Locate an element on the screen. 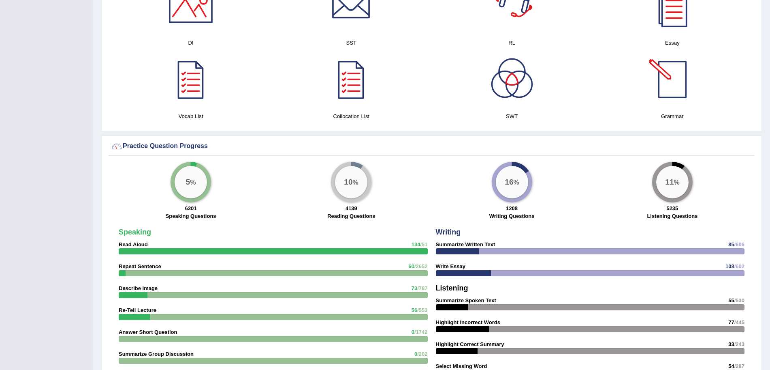  strong: Speaking is located at coordinates (135, 232).